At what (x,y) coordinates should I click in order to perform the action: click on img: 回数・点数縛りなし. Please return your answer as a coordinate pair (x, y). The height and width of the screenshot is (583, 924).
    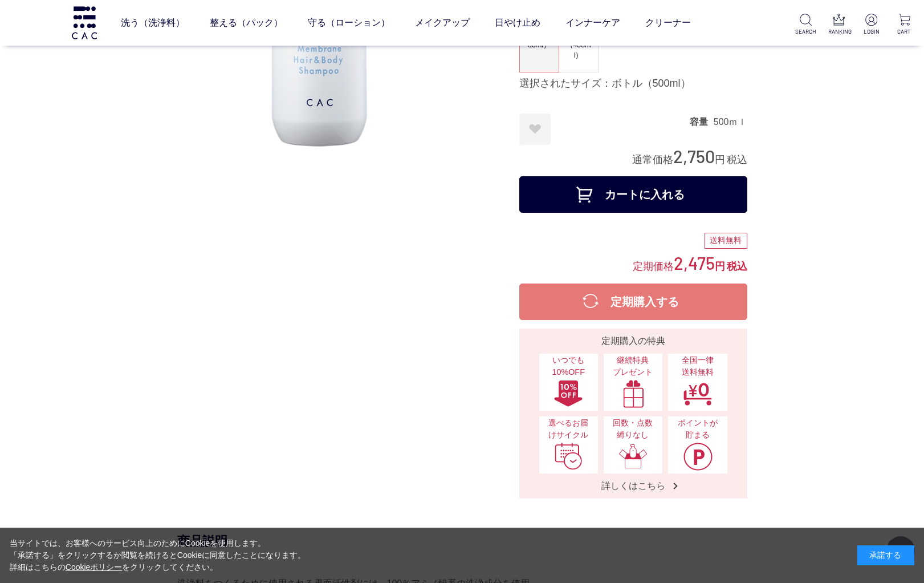
    Looking at the image, I should click on (633, 457).